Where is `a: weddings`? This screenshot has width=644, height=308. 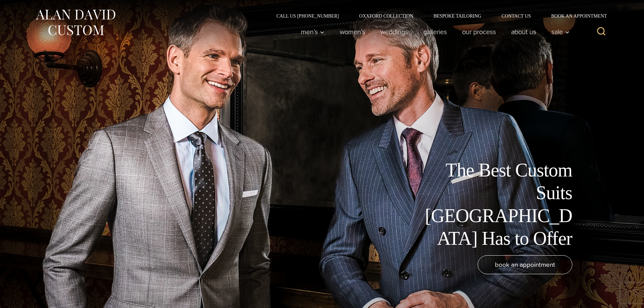
a: weddings is located at coordinates (394, 32).